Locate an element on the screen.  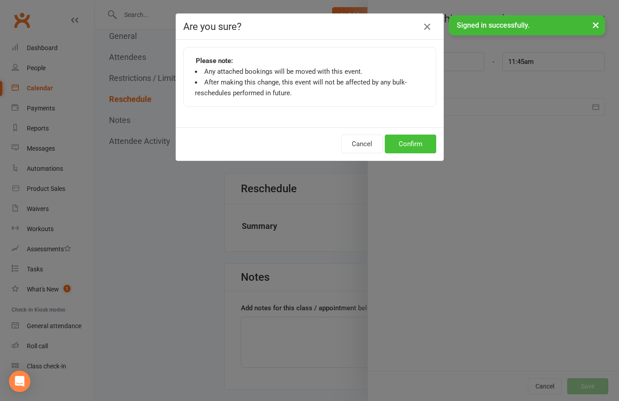
h4: Are you sure? is located at coordinates (310, 26).